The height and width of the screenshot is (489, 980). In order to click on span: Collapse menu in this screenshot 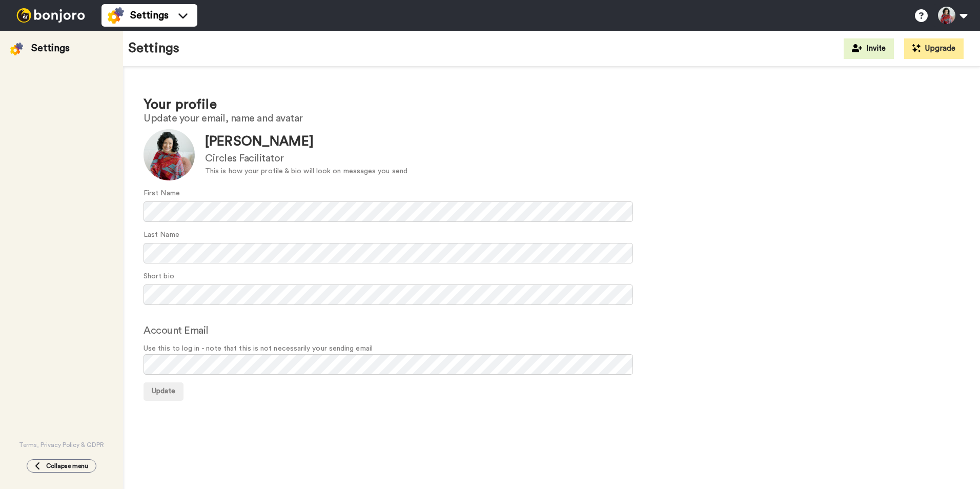, I will do `click(67, 467)`.